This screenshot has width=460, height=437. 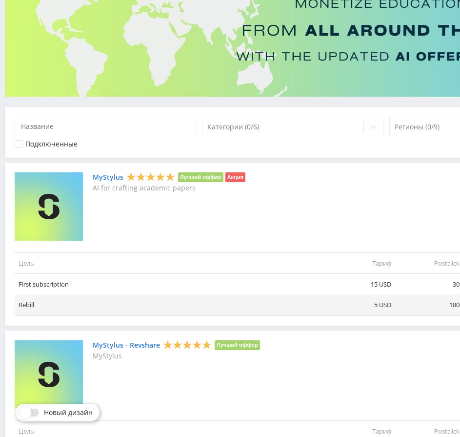 What do you see at coordinates (235, 177) in the screenshot?
I see `li: Акция` at bounding box center [235, 177].